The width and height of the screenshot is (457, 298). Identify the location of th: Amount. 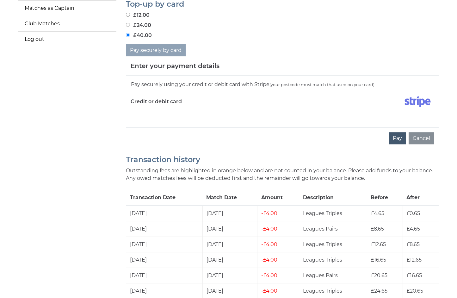
(278, 198).